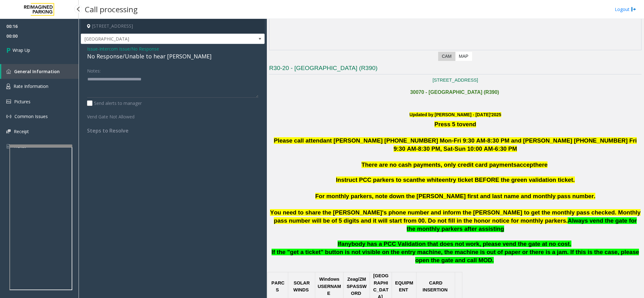 This screenshot has width=644, height=298. Describe the element at coordinates (469, 124) in the screenshot. I see `span: vend` at that location.